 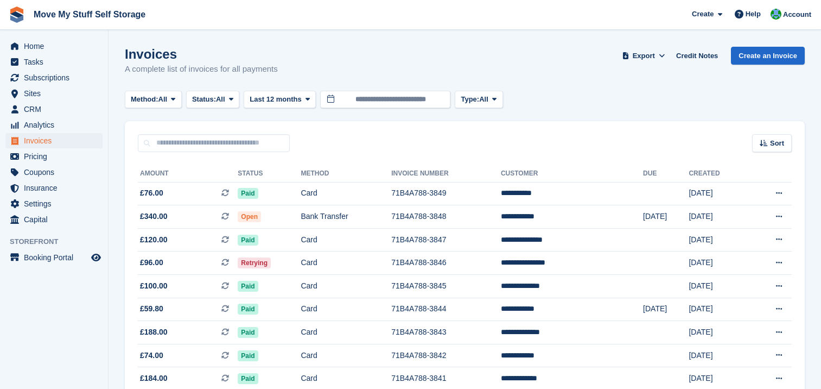 What do you see at coordinates (56, 62) in the screenshot?
I see `span: Tasks` at bounding box center [56, 62].